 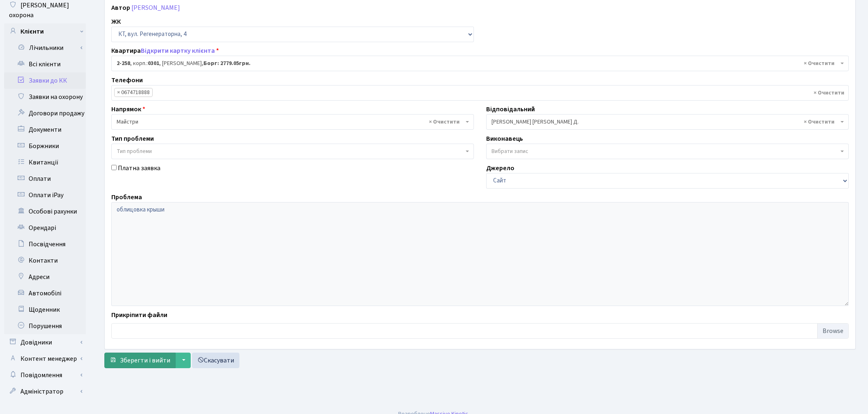 I want to click on a: Оплати, so click(x=45, y=179).